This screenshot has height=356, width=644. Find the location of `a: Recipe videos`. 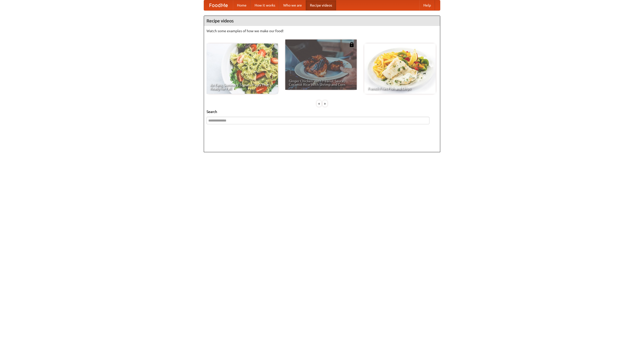

a: Recipe videos is located at coordinates (321, 5).